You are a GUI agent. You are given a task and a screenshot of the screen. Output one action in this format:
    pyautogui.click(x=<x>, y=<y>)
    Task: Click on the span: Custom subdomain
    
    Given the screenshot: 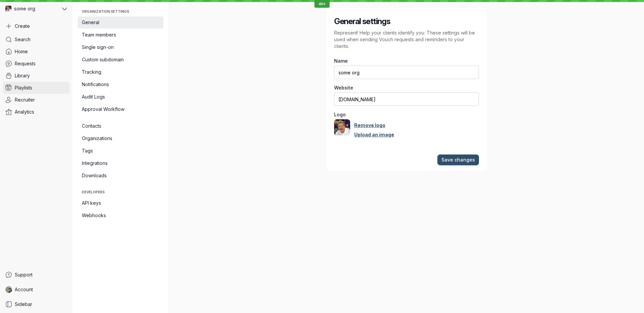 What is the action you would take?
    pyautogui.click(x=120, y=60)
    